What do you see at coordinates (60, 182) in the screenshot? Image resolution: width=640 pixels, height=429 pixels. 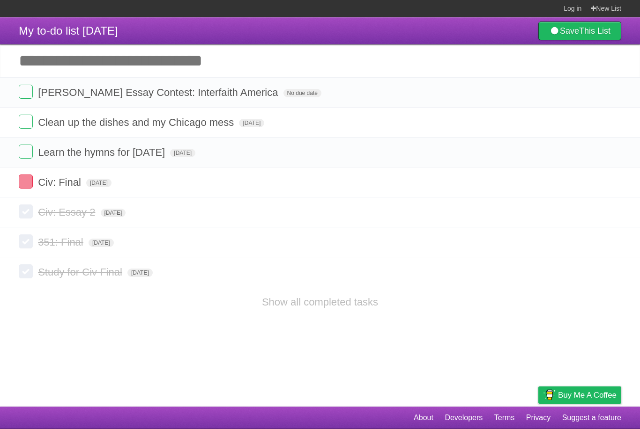 I see `span: Civ: Final` at bounding box center [60, 182].